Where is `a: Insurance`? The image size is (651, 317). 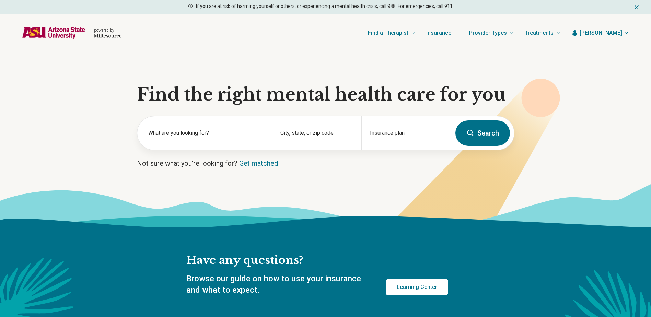 a: Insurance is located at coordinates (442, 33).